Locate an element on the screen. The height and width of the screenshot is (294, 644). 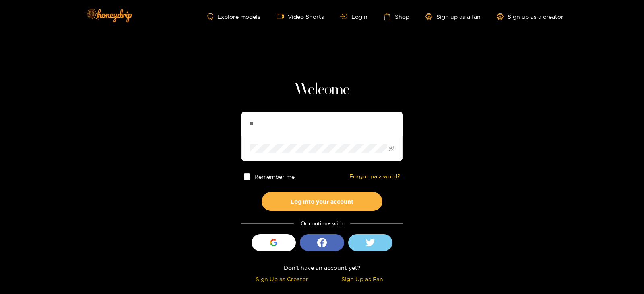
button: Log into your account is located at coordinates (322, 201).